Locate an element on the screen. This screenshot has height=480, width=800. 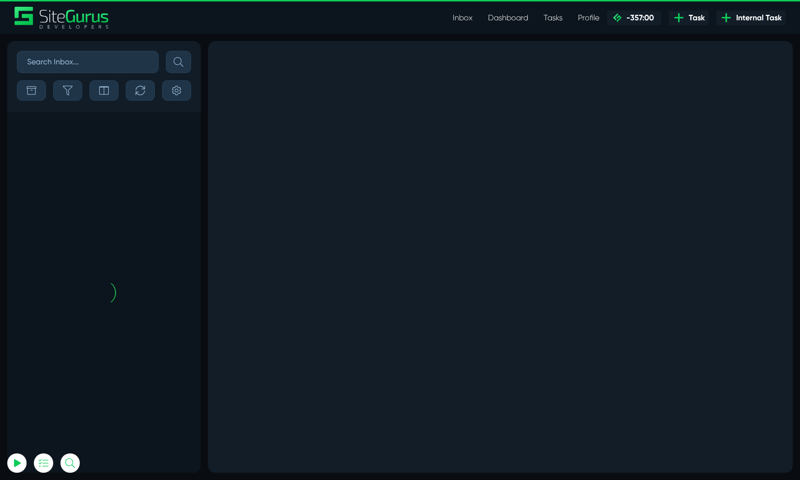
a: Internal Task is located at coordinates (751, 18).